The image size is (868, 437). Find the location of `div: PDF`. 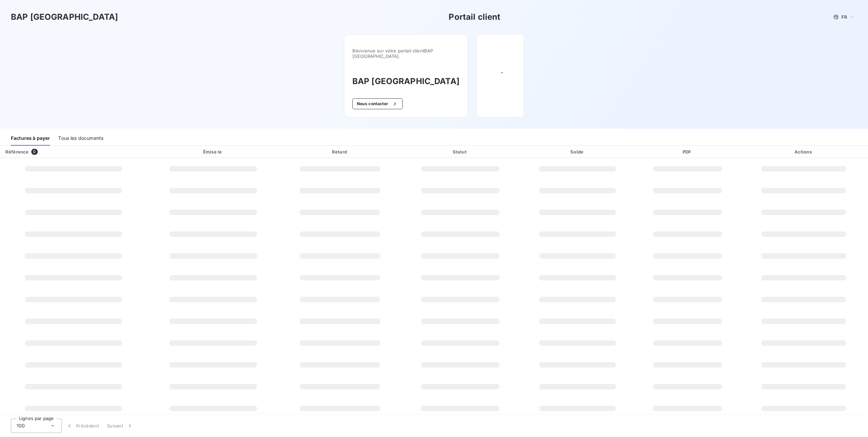

div: PDF is located at coordinates (688, 152).